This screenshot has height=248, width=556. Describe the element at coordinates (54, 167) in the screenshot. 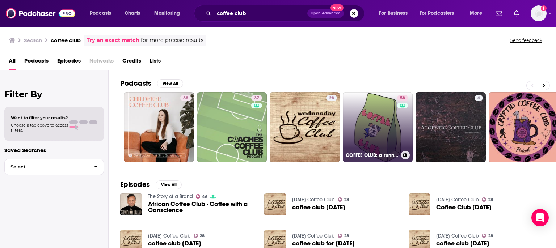

I see `button: Select` at that location.